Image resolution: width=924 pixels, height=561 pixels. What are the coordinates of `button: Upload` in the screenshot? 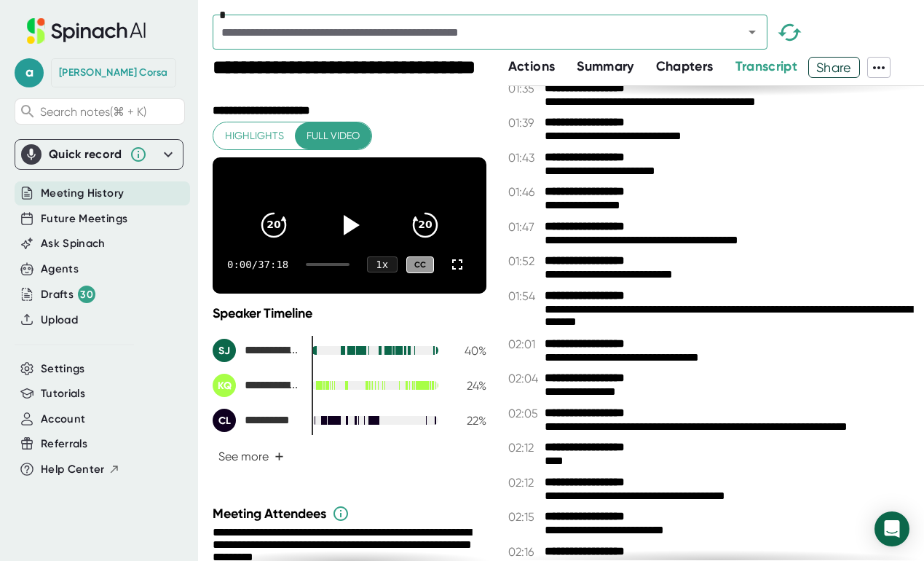 It's located at (59, 320).